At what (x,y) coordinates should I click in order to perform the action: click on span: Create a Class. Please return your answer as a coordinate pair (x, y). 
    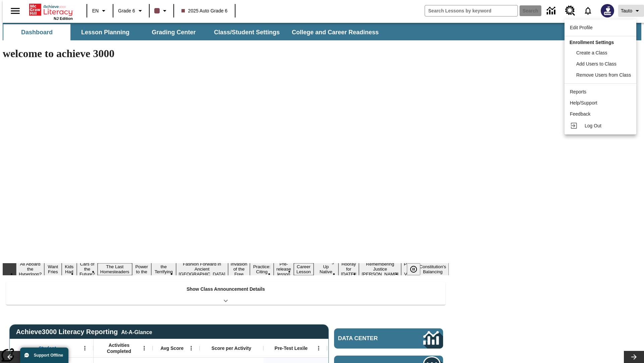
    Looking at the image, I should click on (592, 53).